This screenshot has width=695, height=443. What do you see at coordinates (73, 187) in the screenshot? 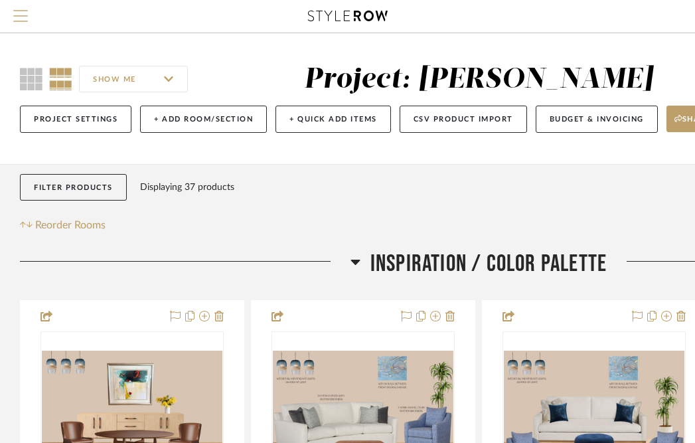
I see `button: Filter Products` at bounding box center [73, 187].